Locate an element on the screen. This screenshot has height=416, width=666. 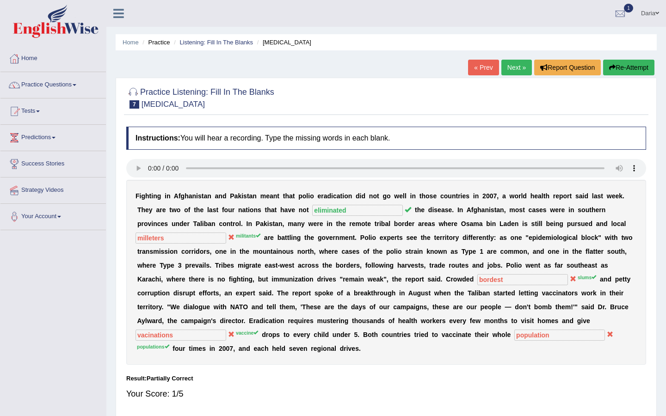
a: Strategy Videos is located at coordinates (53, 189).